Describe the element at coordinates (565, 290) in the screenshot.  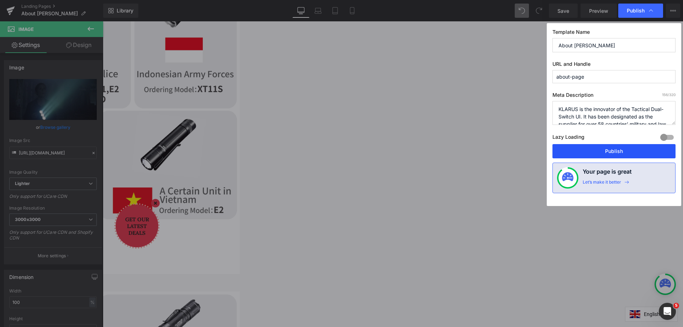
I see `button: Scroll to the top` at that location.